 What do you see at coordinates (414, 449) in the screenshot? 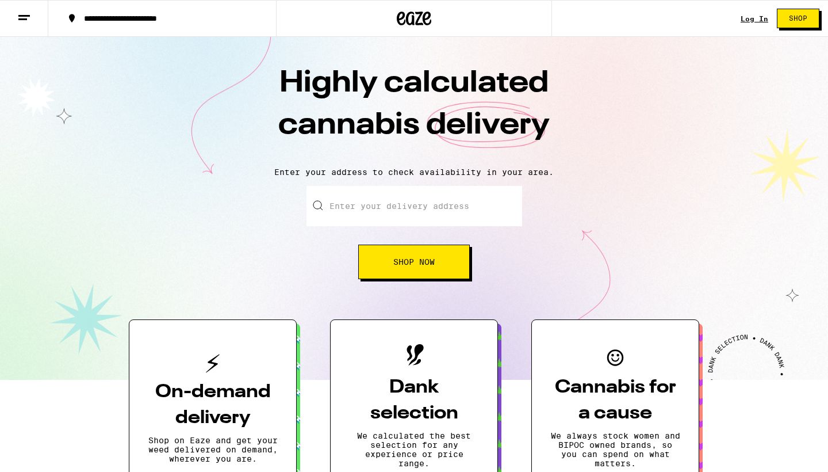
I see `p: We calculated the best selection for any experience or price range.` at bounding box center [414, 449].